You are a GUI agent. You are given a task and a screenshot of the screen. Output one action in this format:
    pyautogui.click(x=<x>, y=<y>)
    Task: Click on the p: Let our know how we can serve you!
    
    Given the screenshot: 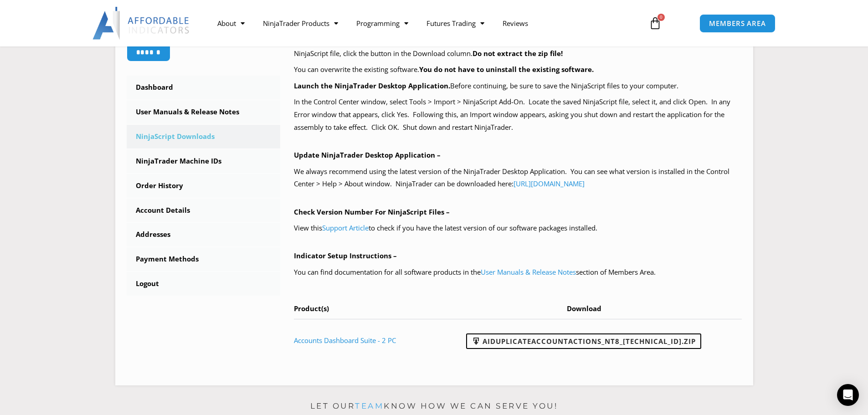 What is the action you would take?
    pyautogui.click(x=434, y=407)
    